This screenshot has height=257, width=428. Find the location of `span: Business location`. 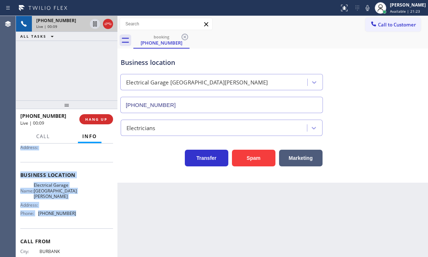

span: Business location is located at coordinates (67, 175).